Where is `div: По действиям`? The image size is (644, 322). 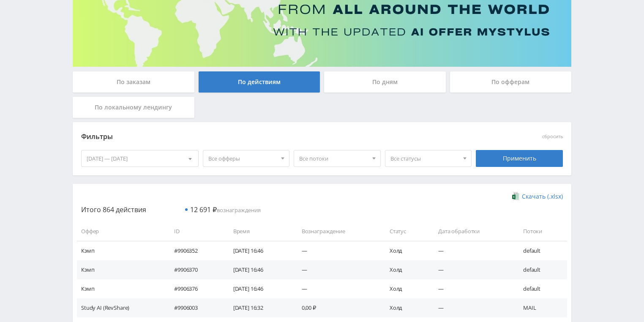
div: По действиям is located at coordinates (259, 82).